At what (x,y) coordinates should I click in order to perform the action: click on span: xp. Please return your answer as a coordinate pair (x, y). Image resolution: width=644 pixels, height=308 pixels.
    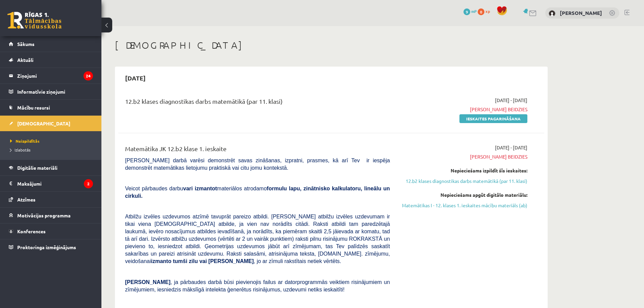
    Looking at the image, I should click on (487, 11).